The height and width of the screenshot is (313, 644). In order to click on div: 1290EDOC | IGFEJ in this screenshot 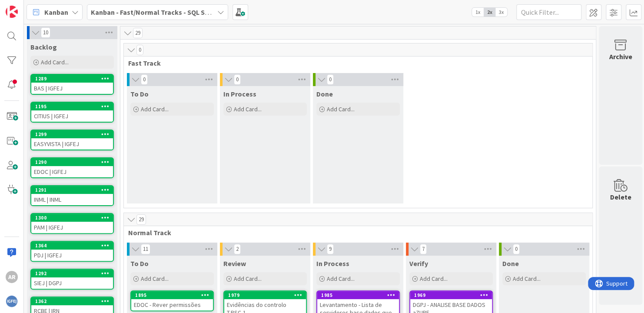, I will do `click(72, 168)`.